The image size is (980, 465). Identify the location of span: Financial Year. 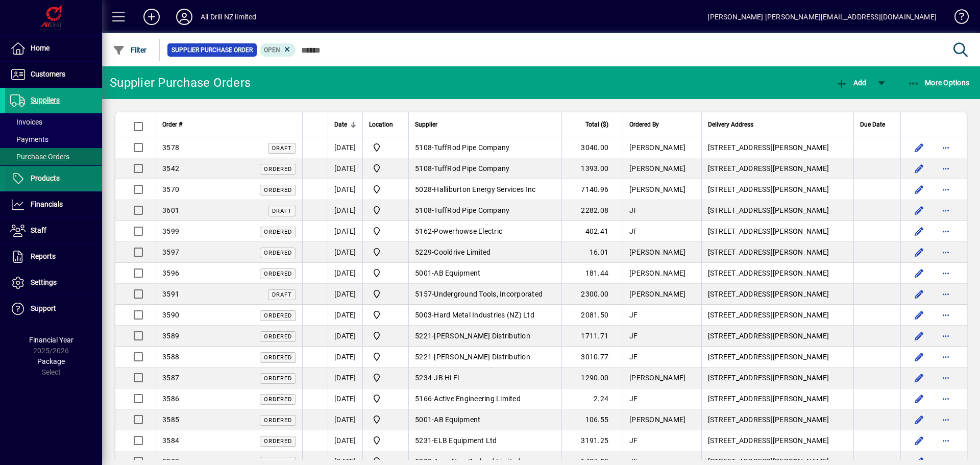
(51, 340).